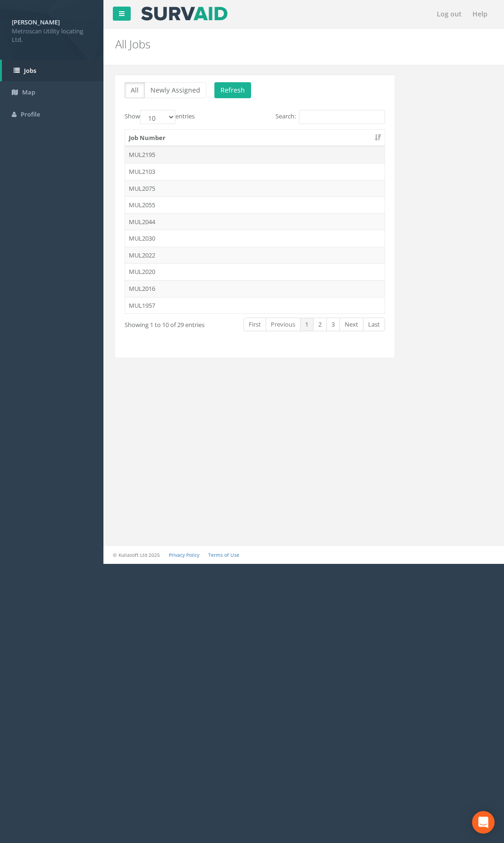 The height and width of the screenshot is (843, 504). What do you see at coordinates (255, 138) in the screenshot?
I see `th: Job Number: activate to sort column ascending` at bounding box center [255, 138].